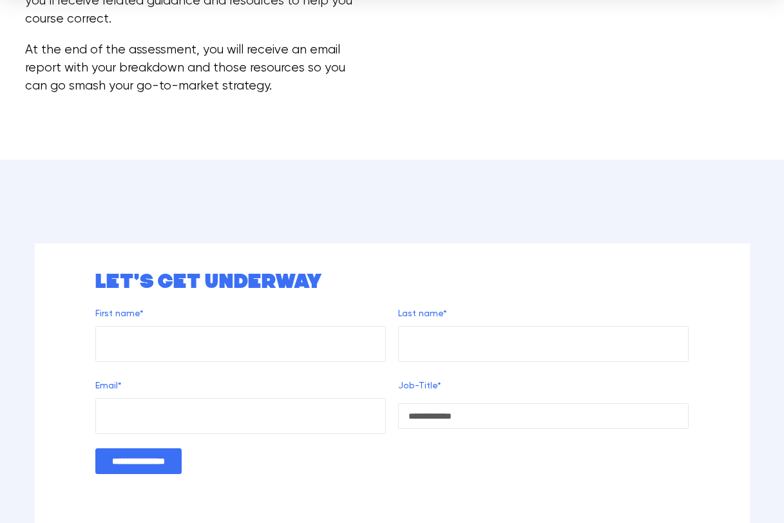 The width and height of the screenshot is (784, 523). What do you see at coordinates (106, 386) in the screenshot?
I see `span: Email` at bounding box center [106, 386].